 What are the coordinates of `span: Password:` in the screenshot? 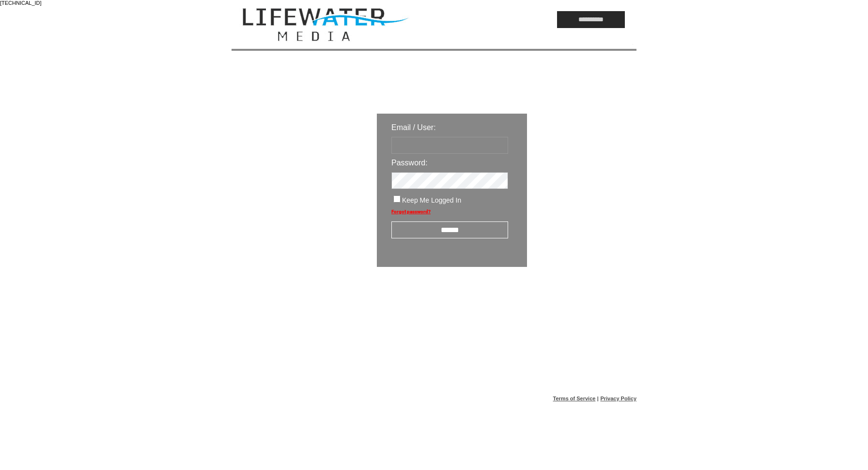 It's located at (409, 163).